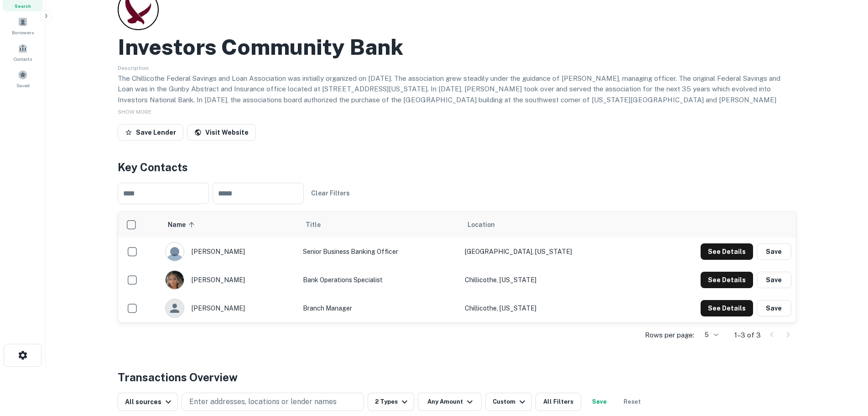  I want to click on a: Contacts, so click(23, 52).